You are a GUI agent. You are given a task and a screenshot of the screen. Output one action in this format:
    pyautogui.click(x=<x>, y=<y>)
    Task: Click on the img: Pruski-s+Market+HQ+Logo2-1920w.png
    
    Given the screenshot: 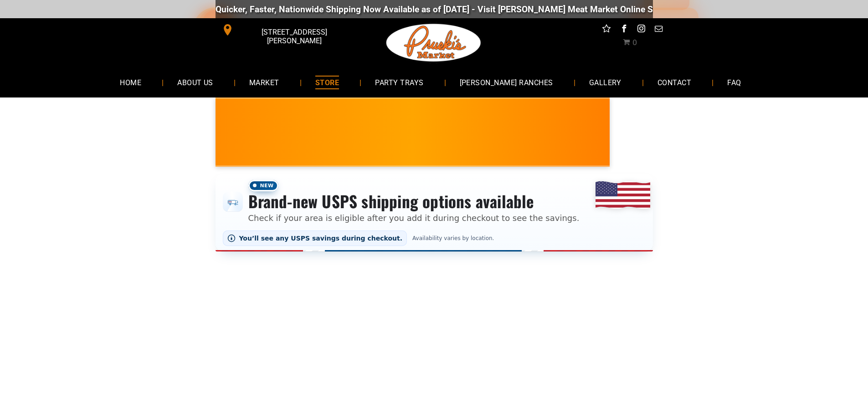 What is the action you would take?
    pyautogui.click(x=434, y=43)
    